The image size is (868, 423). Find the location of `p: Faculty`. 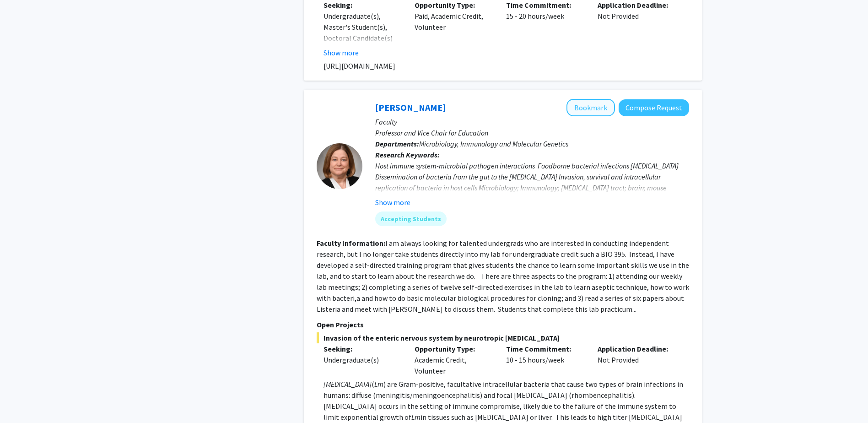

p: Faculty is located at coordinates (533, 122).